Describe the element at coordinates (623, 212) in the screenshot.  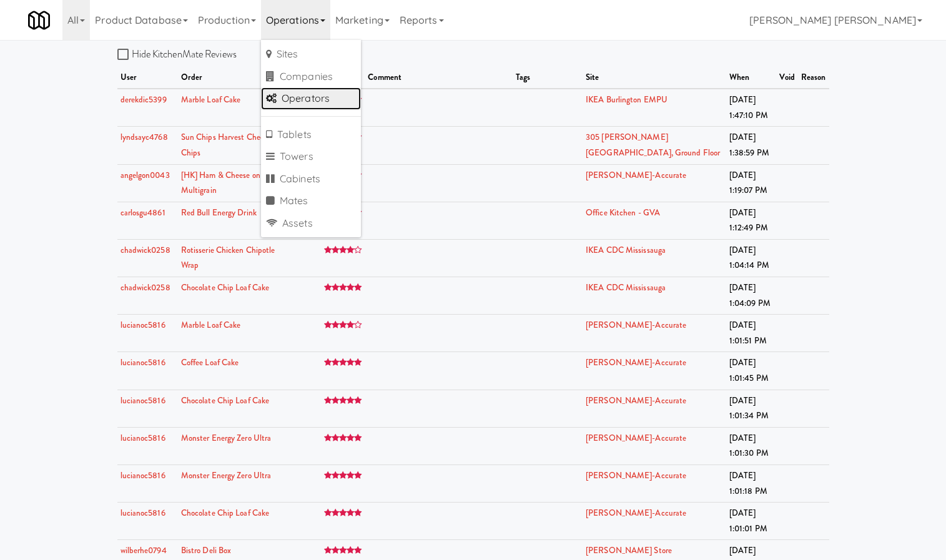
I see `a: Office Kitchen - GVA` at that location.